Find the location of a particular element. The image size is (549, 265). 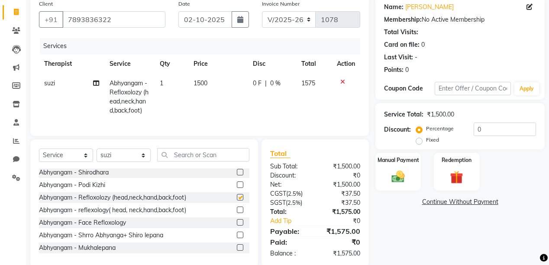

span: CGST is located at coordinates (278, 193).